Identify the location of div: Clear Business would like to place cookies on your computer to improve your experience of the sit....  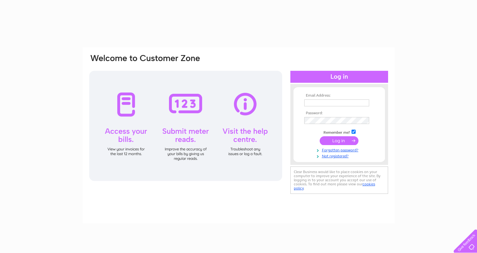
(339, 180).